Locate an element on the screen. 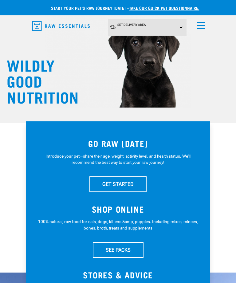 The height and width of the screenshot is (283, 236). img: van-moving.png is located at coordinates (113, 27).